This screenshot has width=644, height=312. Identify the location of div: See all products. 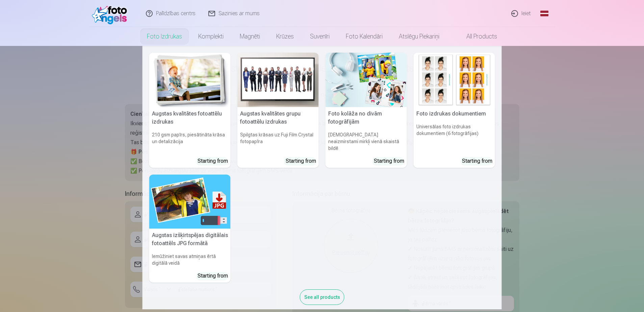
(322, 298).